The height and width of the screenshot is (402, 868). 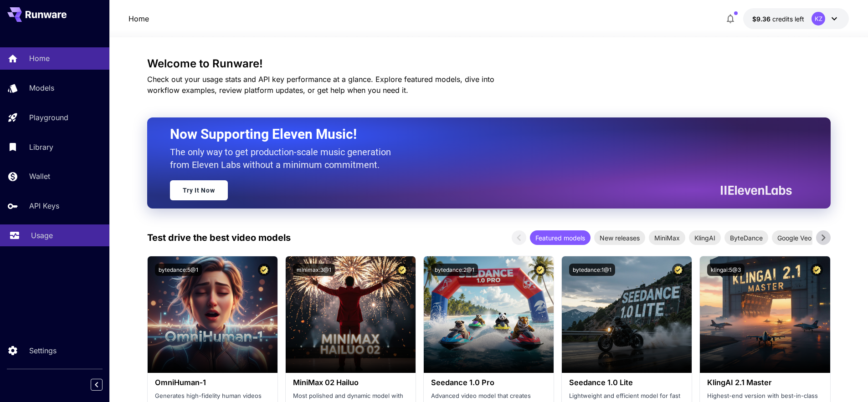 What do you see at coordinates (314, 269) in the screenshot?
I see `button: minimax:3@1` at bounding box center [314, 269].